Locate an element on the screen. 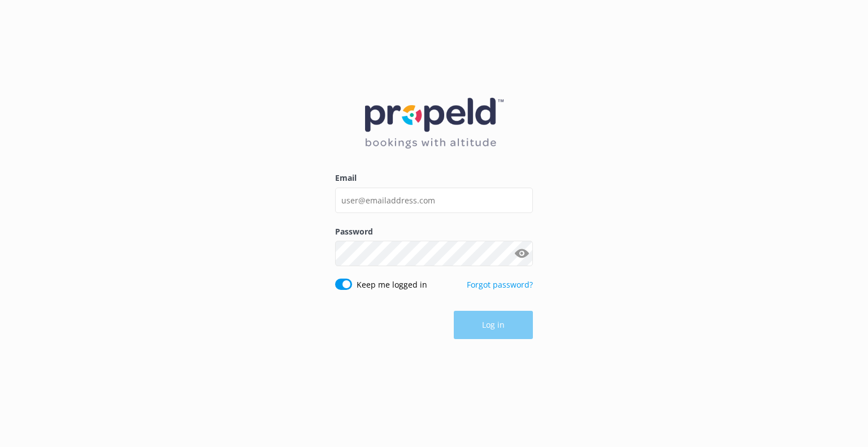 This screenshot has width=868, height=447. label: Email is located at coordinates (434, 178).